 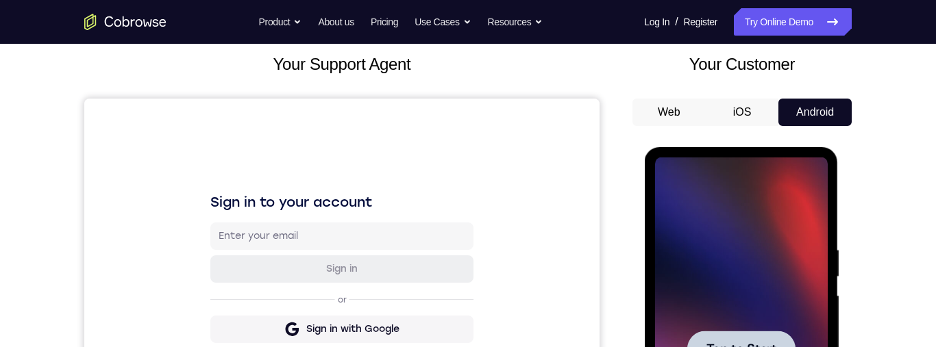 What do you see at coordinates (700, 22) in the screenshot?
I see `a: Register` at bounding box center [700, 22].